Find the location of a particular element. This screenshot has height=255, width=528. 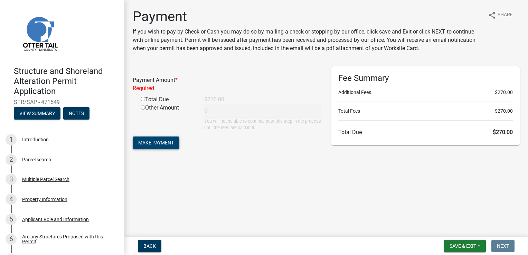

div: Multiple Parcel Search is located at coordinates (46, 179).